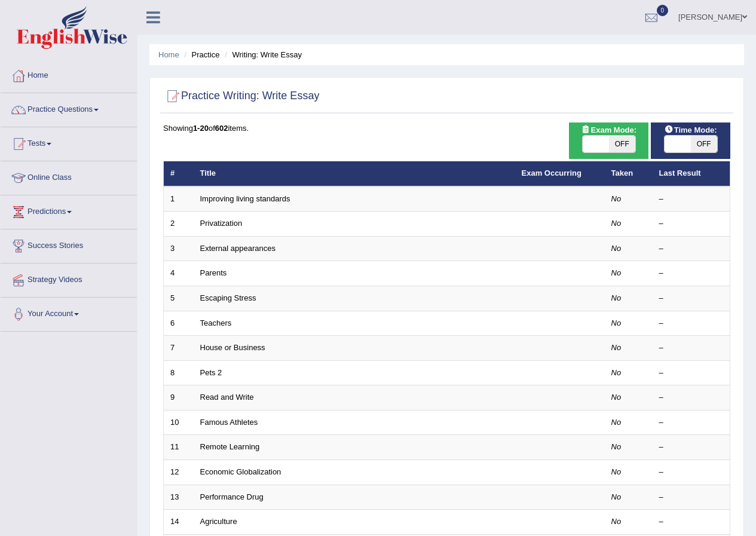 The width and height of the screenshot is (756, 536). Describe the element at coordinates (227, 397) in the screenshot. I see `a: Read and Write` at that location.